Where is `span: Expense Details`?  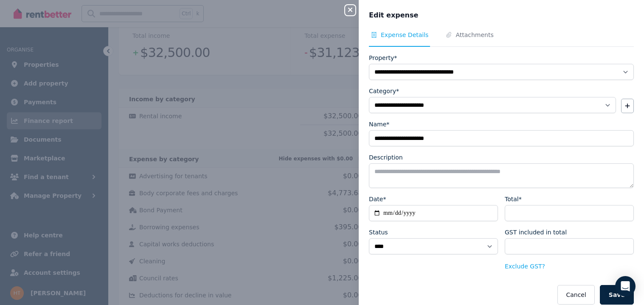
span: Expense Details is located at coordinates (405, 35).